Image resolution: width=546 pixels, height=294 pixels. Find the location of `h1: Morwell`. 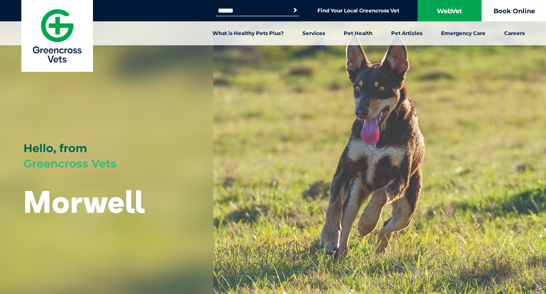

h1: Morwell is located at coordinates (84, 201).